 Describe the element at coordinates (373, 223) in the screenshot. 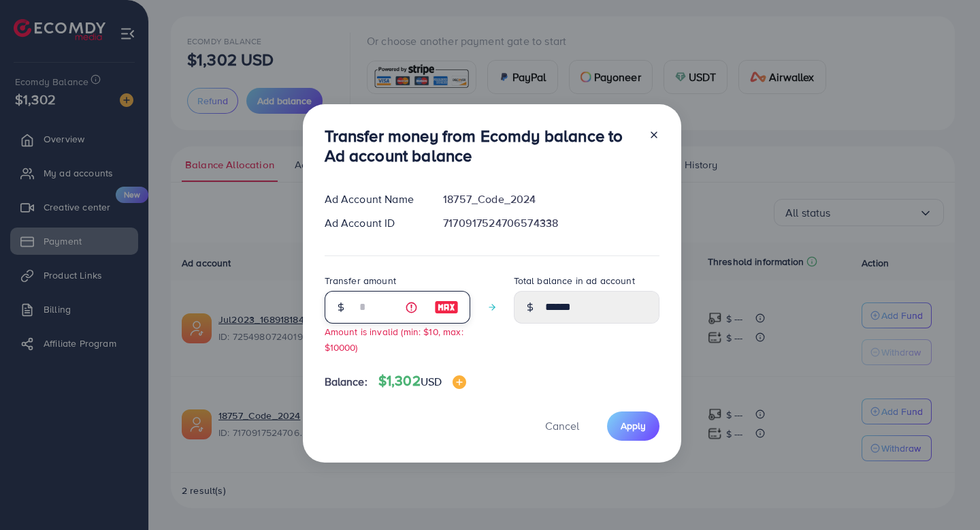

I see `div: Ad Account ID` at that location.